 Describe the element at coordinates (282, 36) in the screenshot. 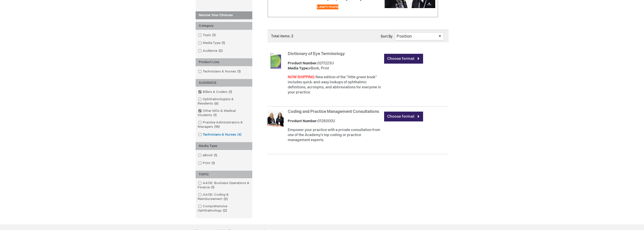

I see `span: Total items: 2` at that location.